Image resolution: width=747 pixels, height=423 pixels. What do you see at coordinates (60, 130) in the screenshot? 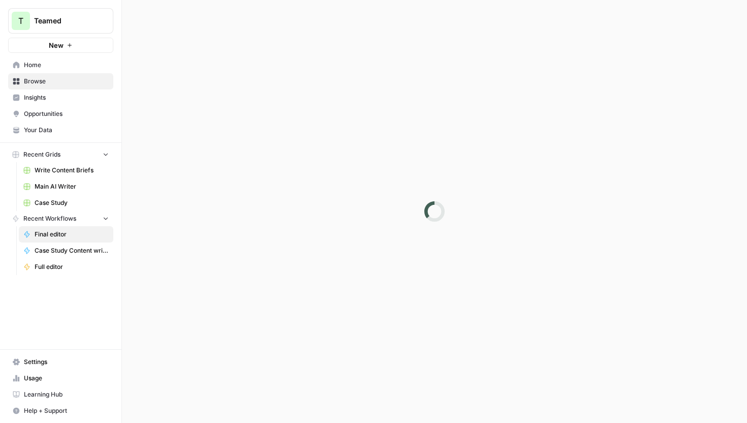
I see `a: Your Data` at bounding box center [60, 130].